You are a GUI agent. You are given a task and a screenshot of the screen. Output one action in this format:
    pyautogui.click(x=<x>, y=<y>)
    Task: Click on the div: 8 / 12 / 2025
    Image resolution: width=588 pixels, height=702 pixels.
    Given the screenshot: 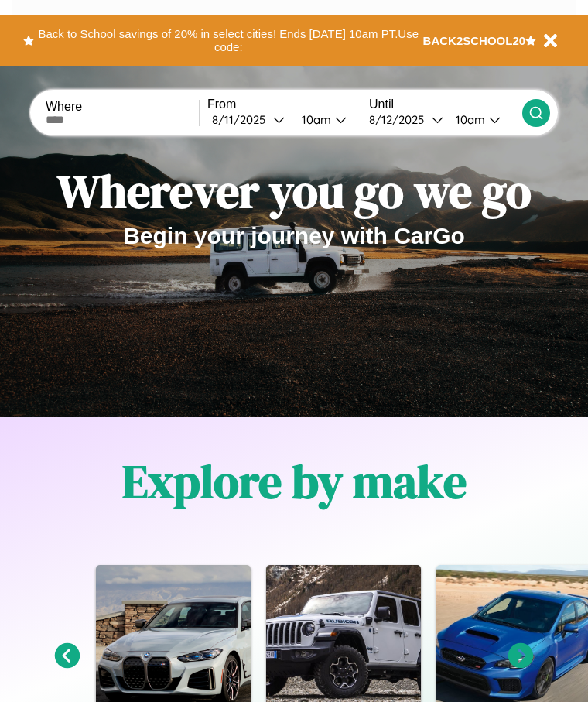 What is the action you would take?
    pyautogui.click(x=400, y=119)
    